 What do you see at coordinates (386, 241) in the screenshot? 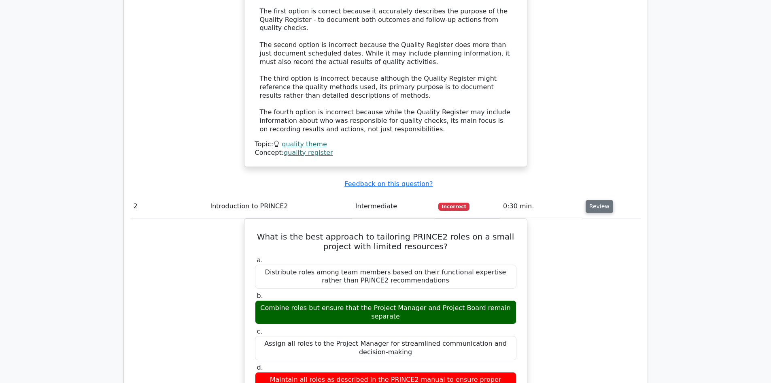
I see `h5: What is the best approach to tailoring PRINCE2 roles on a small project with limited resources?` at bounding box center [386, 241].